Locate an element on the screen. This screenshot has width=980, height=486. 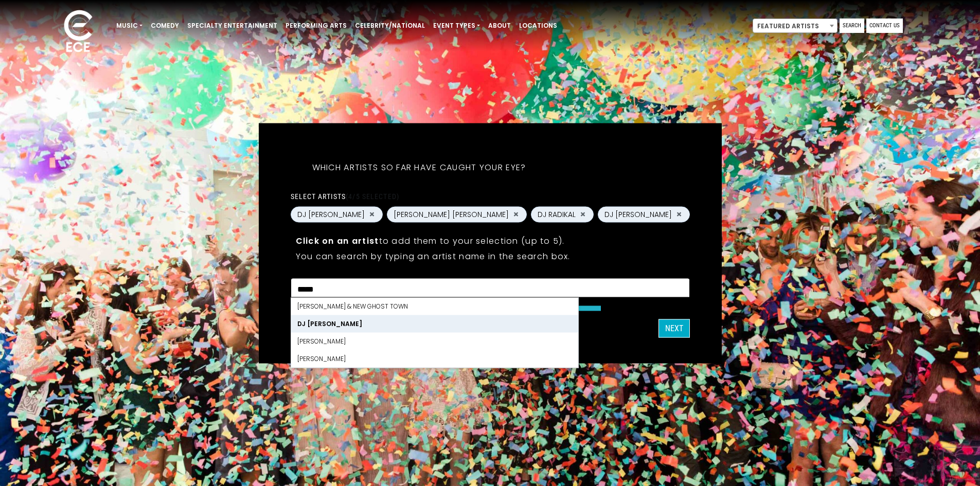
a: Contact Us is located at coordinates (884, 26).